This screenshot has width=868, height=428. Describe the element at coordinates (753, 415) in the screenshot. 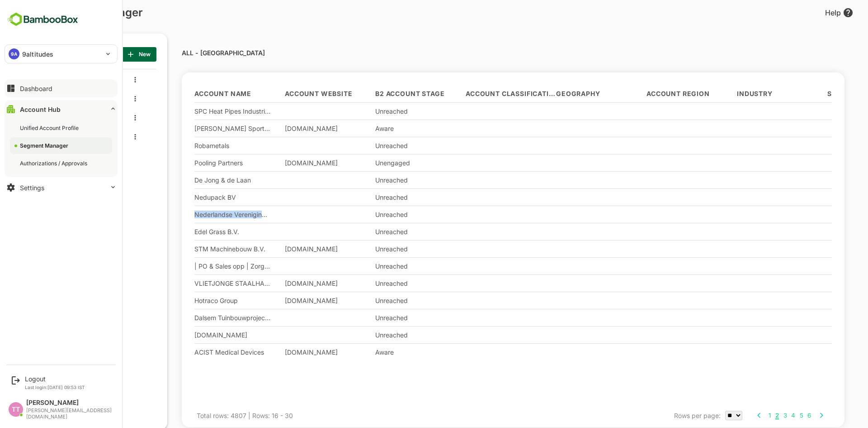

I see `button: 3` at that location.